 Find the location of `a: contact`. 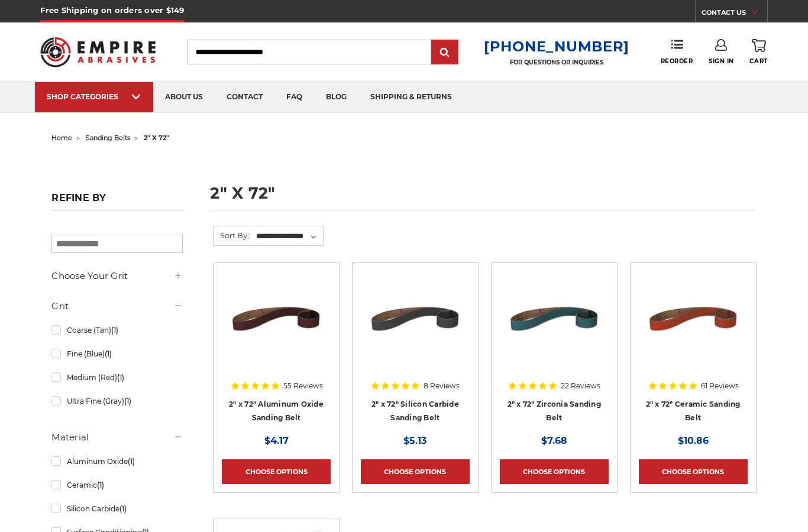

a: contact is located at coordinates (244, 97).